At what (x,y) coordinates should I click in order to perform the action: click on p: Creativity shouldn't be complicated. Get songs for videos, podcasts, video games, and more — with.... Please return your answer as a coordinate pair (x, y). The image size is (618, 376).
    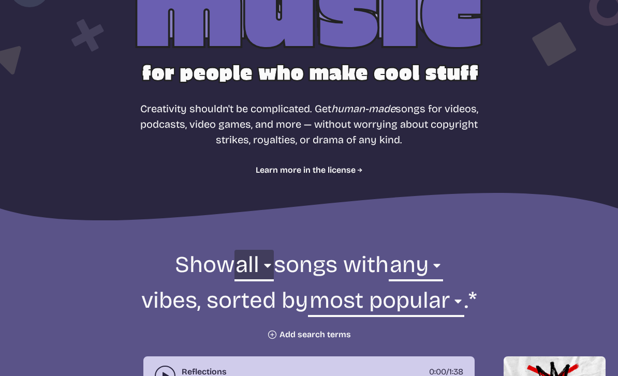
    Looking at the image, I should click on (309, 124).